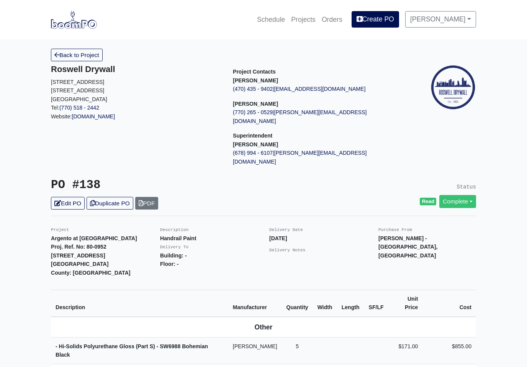 This screenshot has width=527, height=367. What do you see at coordinates (286, 230) in the screenshot?
I see `small: Delivery Date` at bounding box center [286, 230].